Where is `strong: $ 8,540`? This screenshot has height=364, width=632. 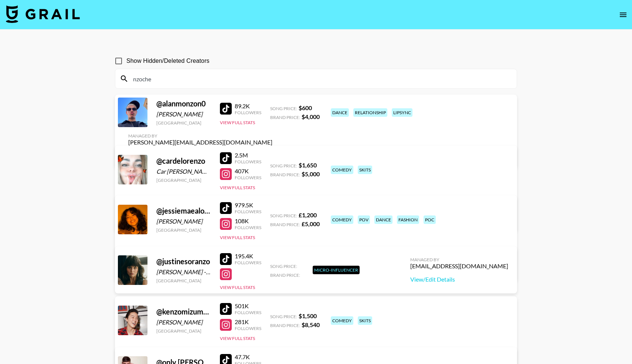
strong: $ 8,540 is located at coordinates (310, 325).